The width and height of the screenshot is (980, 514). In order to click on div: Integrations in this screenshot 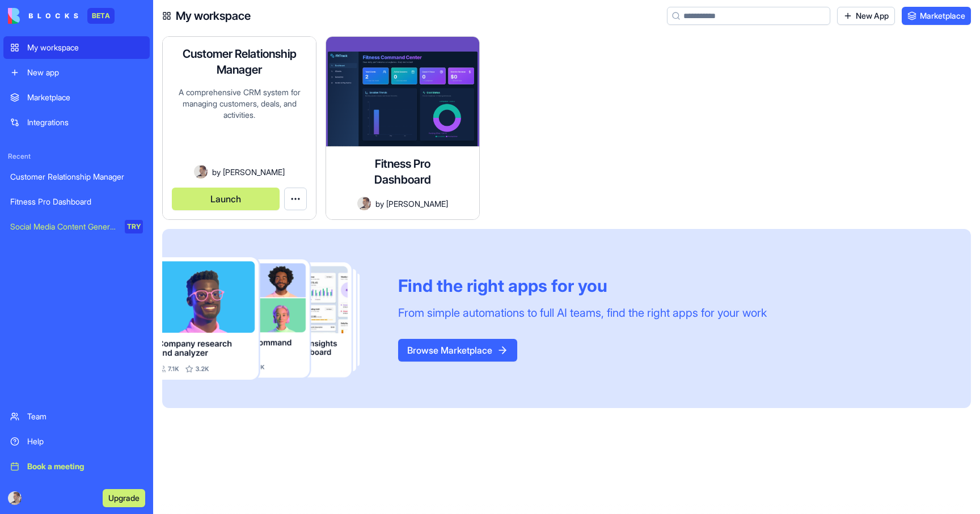, I will do `click(85, 122)`.